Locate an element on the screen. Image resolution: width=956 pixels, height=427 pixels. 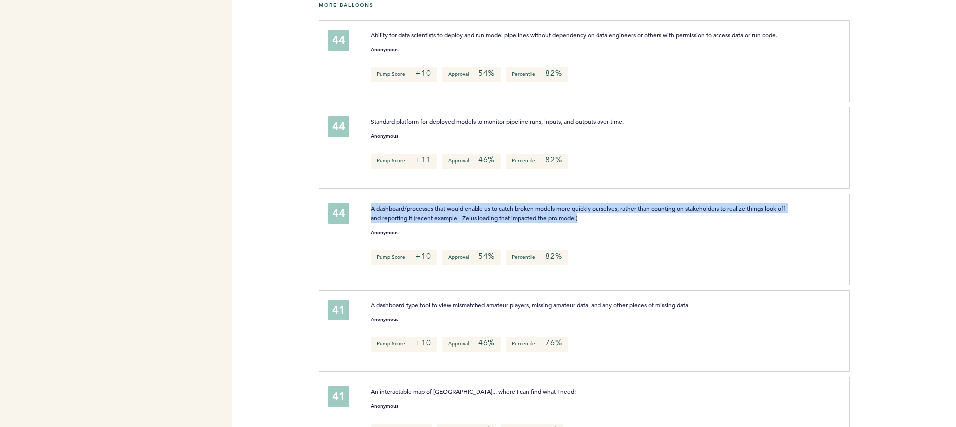
span: Standard platform for deployed models to monitor pipeline runs, inputs, and outputs over time. is located at coordinates (497, 121).